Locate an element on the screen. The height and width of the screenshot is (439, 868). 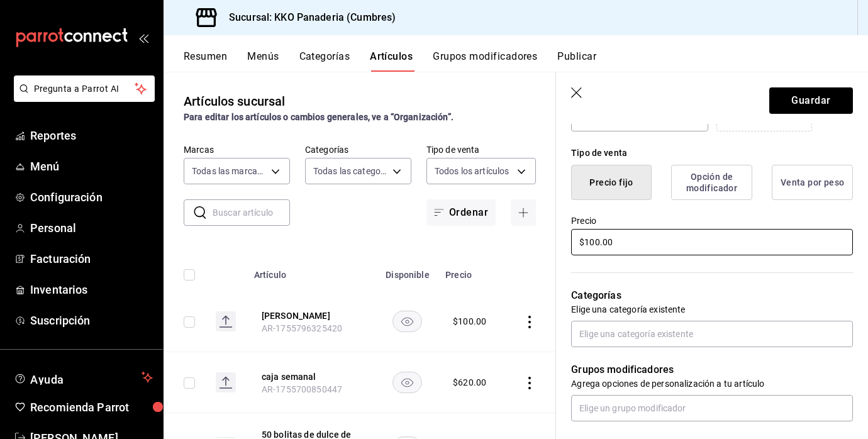
button: Publicar is located at coordinates (577, 61).